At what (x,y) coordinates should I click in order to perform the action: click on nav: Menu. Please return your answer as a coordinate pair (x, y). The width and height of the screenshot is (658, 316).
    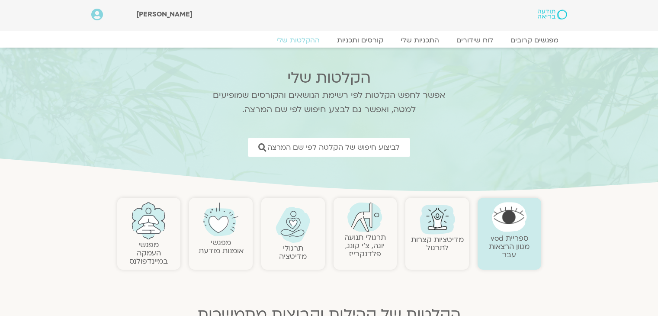
    Looking at the image, I should click on (329, 40).